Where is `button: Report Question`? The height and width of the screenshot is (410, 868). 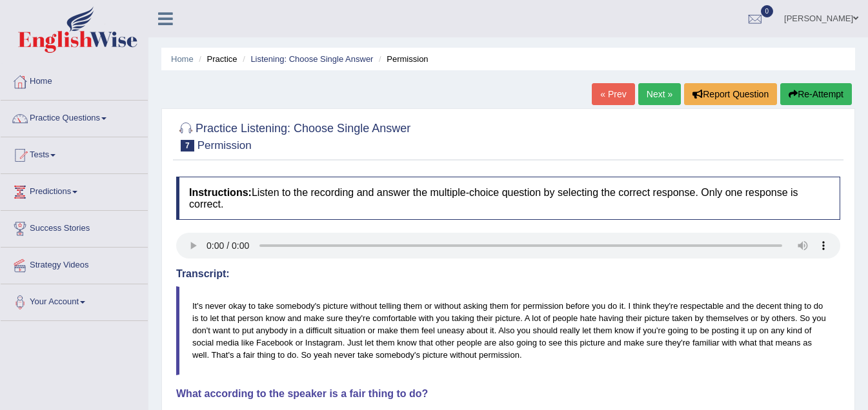
button: Report Question is located at coordinates (731, 94).